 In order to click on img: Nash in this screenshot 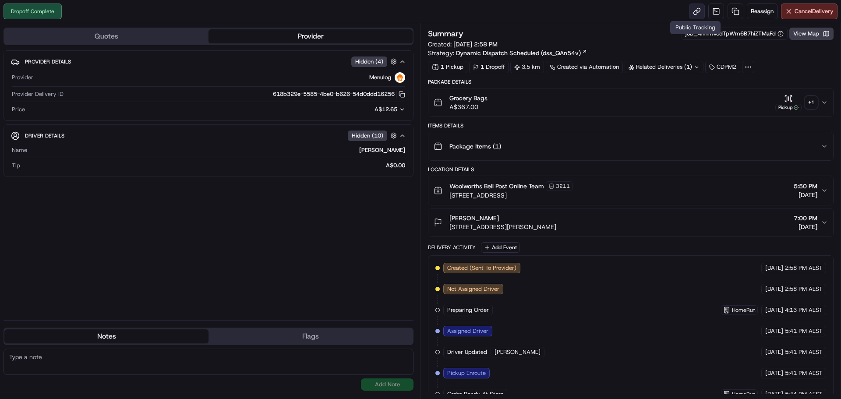, I will do `click(18, 18)`.